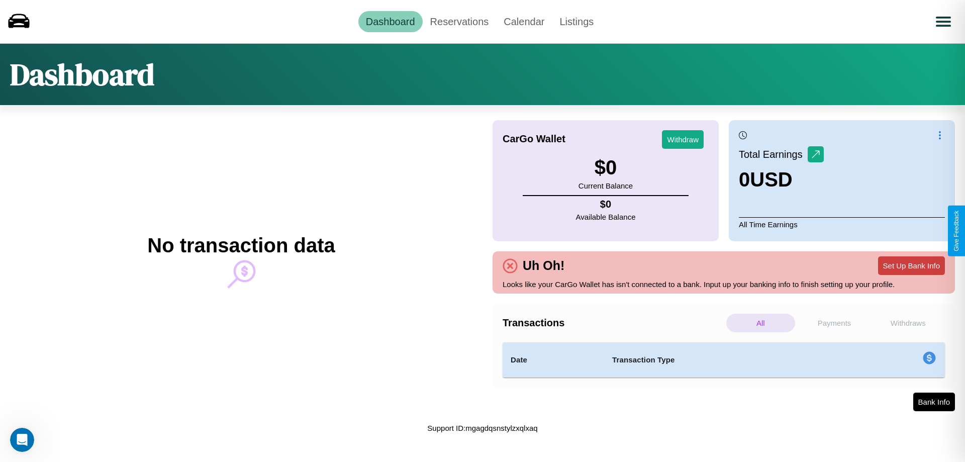 The width and height of the screenshot is (965, 462). What do you see at coordinates (912, 266) in the screenshot?
I see `button: Set Up Bank Info` at bounding box center [912, 266].